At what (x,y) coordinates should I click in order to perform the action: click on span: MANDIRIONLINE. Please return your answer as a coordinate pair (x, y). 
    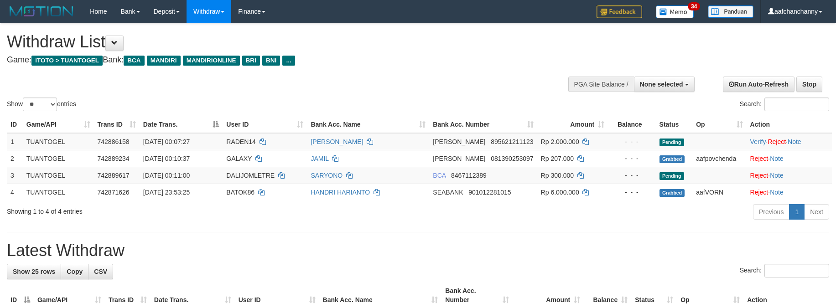
    Looking at the image, I should click on (211, 61).